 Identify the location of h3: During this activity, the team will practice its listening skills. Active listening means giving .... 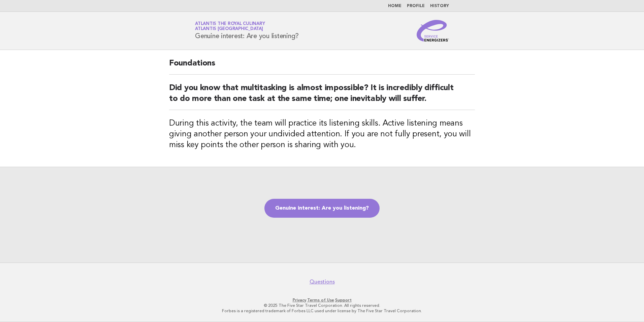
(322, 134).